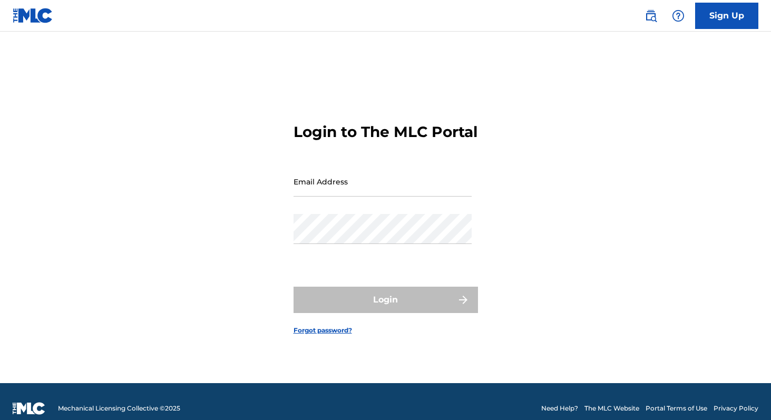 The height and width of the screenshot is (420, 771). I want to click on div: Help, so click(678, 16).